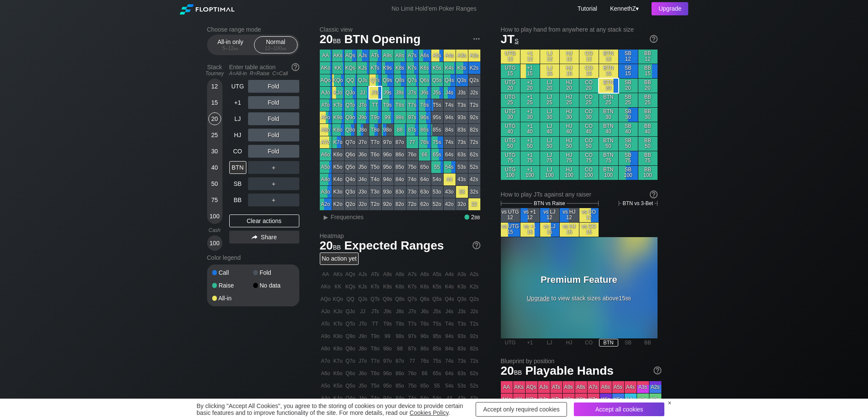 The image size is (868, 420). Describe the element at coordinates (648, 115) in the screenshot. I see `div: BB 30` at that location.